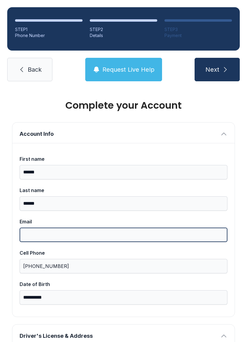 This screenshot has width=247, height=342. Describe the element at coordinates (119, 134) in the screenshot. I see `span: Account Info` at that location.